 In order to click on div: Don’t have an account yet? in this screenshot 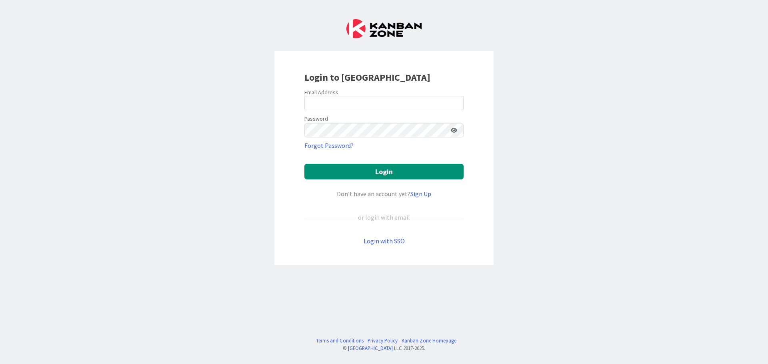, I will do `click(384, 194)`.